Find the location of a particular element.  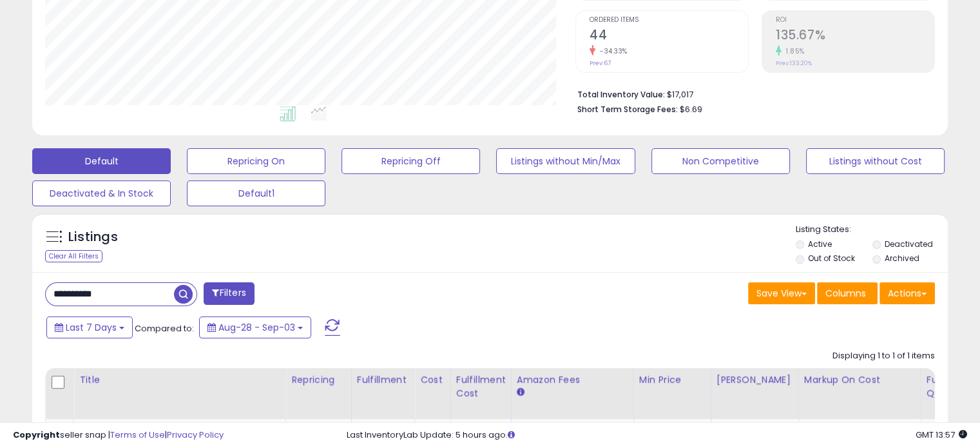

div: Fulfillment Cost is located at coordinates (481, 387).